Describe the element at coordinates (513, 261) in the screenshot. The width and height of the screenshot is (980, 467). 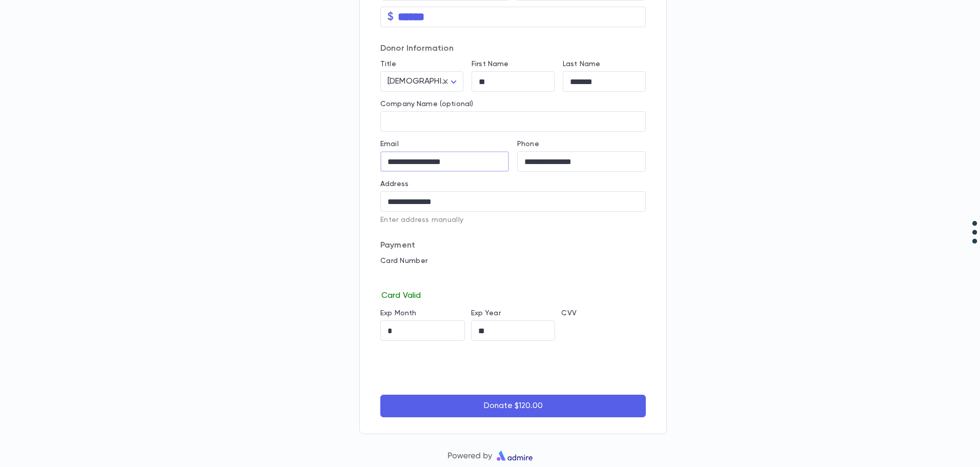
I see `p: Card Number` at that location.